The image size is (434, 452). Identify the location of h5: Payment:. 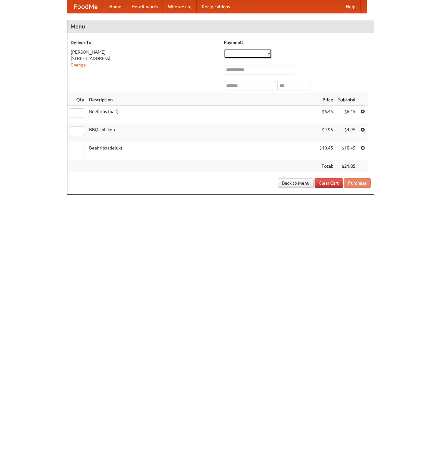
(298, 43).